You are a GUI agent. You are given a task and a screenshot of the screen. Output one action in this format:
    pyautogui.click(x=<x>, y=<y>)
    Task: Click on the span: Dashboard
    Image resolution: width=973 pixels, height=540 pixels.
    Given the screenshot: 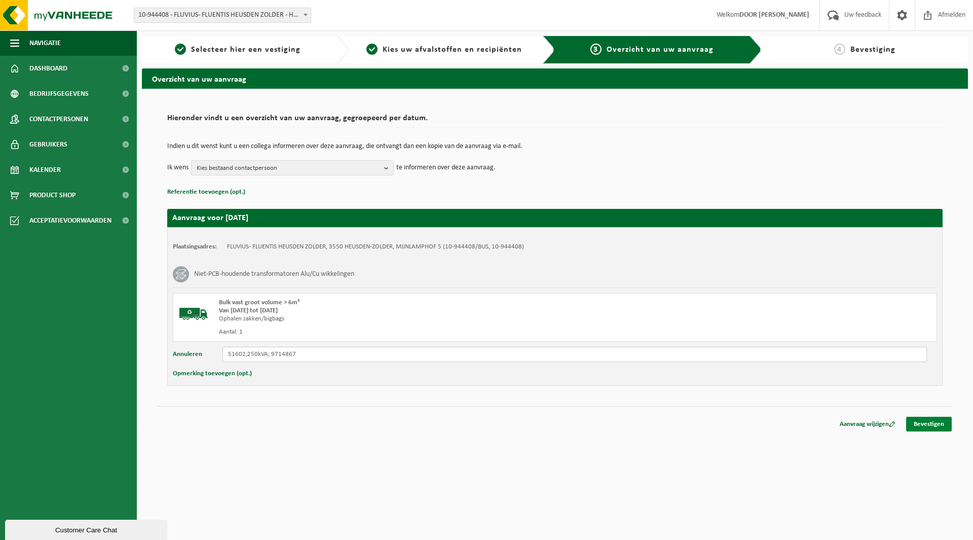 What is the action you would take?
    pyautogui.click(x=48, y=68)
    